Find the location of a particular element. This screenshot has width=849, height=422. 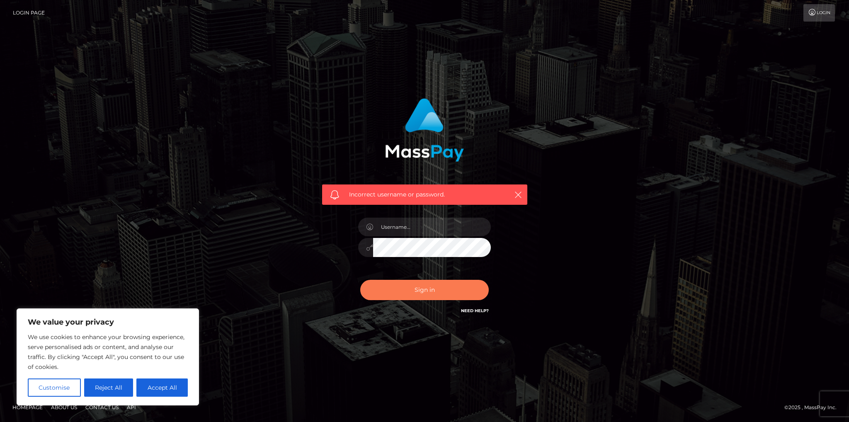

a: Contact Us is located at coordinates (102, 407).